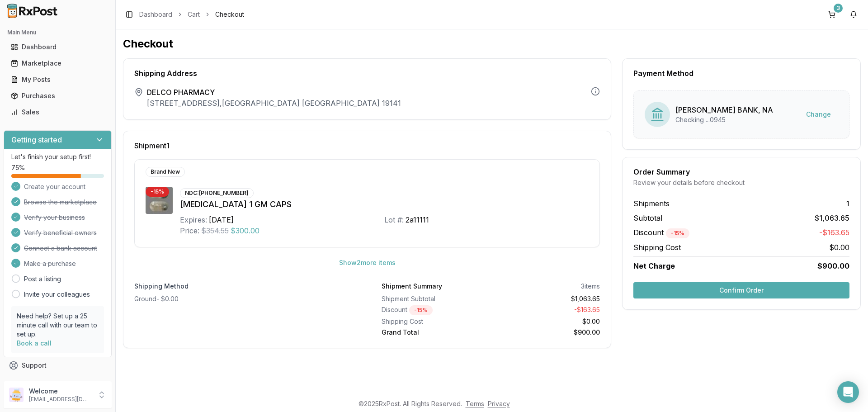 The image size is (868, 412). Describe the element at coordinates (435, 299) in the screenshot. I see `div: Shipment Subtotal` at that location.